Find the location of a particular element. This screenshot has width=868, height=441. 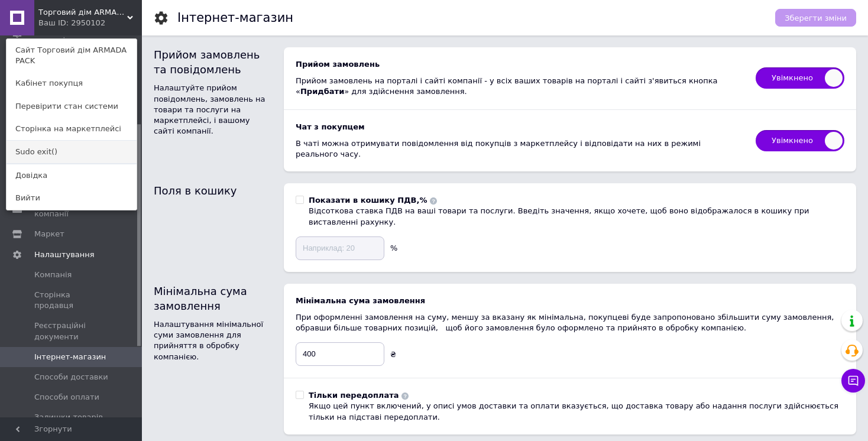

div: Прийом замовлень та повідомлень is located at coordinates (212, 62).